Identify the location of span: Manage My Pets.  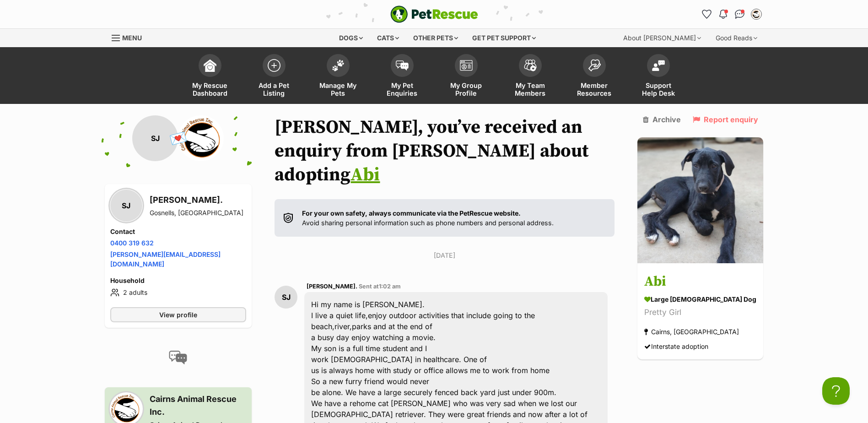
(338, 89).